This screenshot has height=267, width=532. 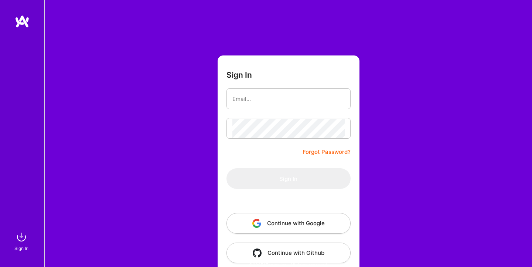 I want to click on img: sign in, so click(x=21, y=237).